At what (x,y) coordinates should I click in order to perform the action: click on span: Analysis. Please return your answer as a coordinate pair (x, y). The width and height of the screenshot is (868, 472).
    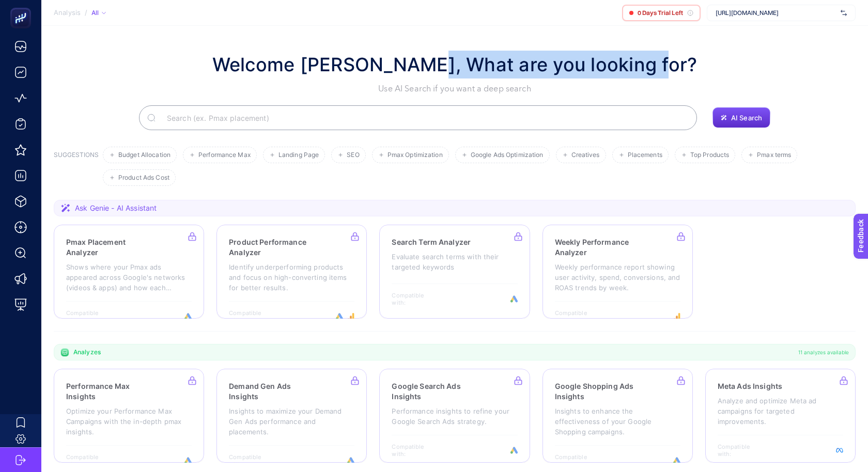
    Looking at the image, I should click on (67, 13).